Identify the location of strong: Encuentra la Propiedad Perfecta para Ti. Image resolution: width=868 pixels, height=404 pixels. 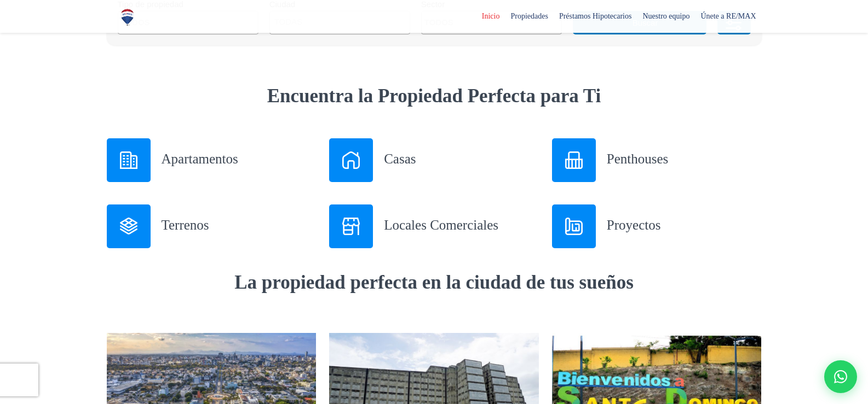
(434, 96).